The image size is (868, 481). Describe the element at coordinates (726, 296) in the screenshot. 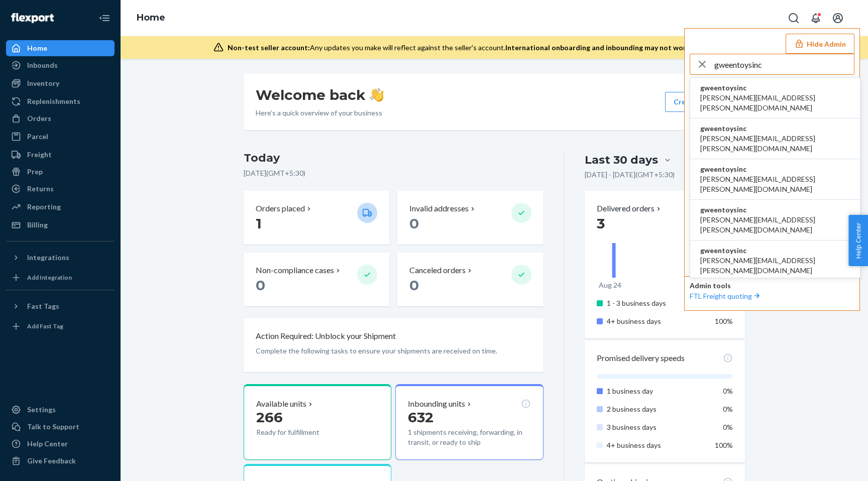

I see `a: FTL Freight quoting` at that location.